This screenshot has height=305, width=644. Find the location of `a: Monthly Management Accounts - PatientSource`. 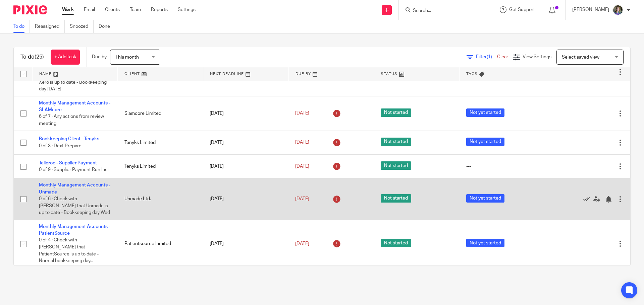

a: Monthly Management Accounts - PatientSource is located at coordinates (74, 230).